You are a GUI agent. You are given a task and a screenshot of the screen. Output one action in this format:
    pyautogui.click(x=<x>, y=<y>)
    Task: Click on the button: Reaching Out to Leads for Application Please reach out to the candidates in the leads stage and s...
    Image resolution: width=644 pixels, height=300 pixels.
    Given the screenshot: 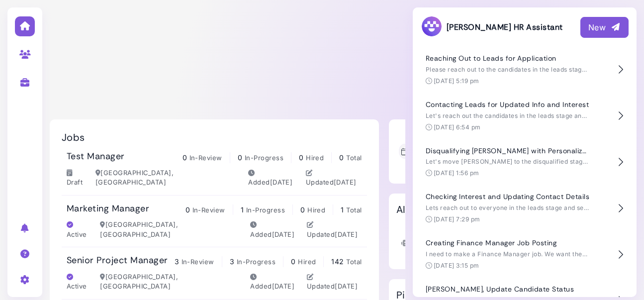 What is the action you would take?
    pyautogui.click(x=525, y=70)
    